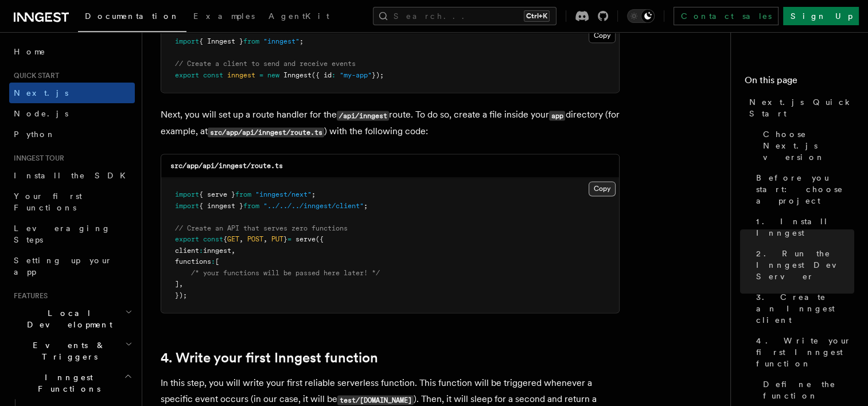 The image size is (868, 406). I want to click on span: Features, so click(28, 296).